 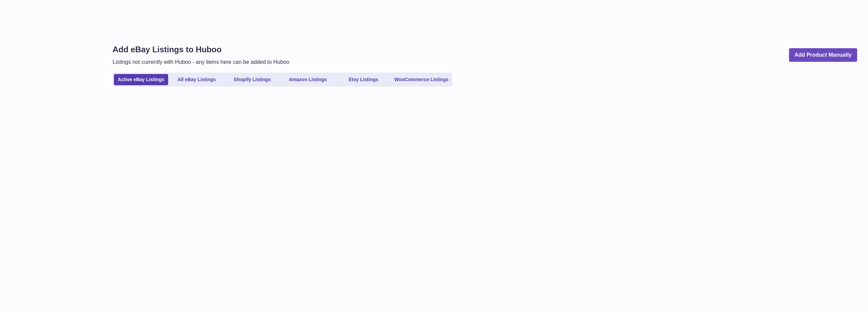 I want to click on p: Listings not currently with Huboo - any items here can be added to Huboo, so click(x=201, y=62).